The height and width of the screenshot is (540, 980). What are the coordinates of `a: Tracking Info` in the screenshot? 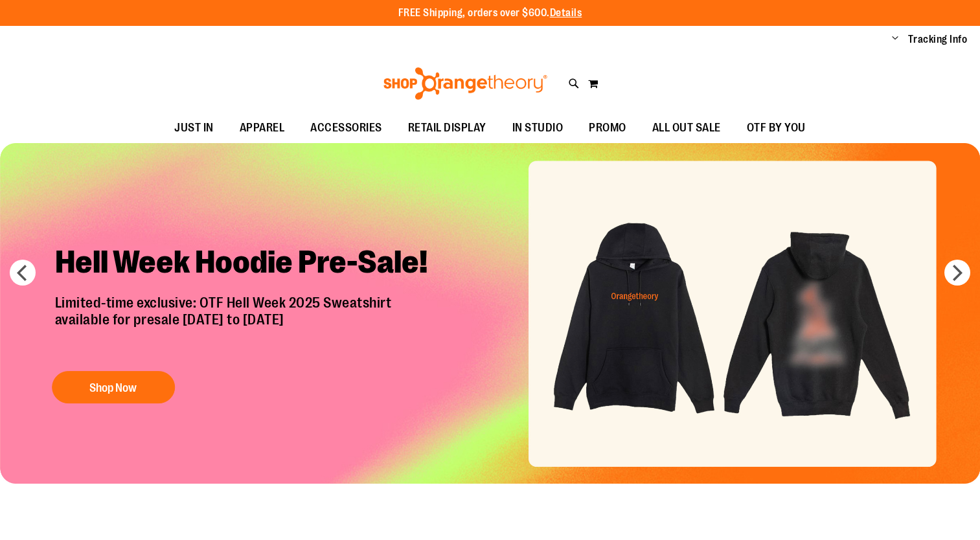 It's located at (938, 40).